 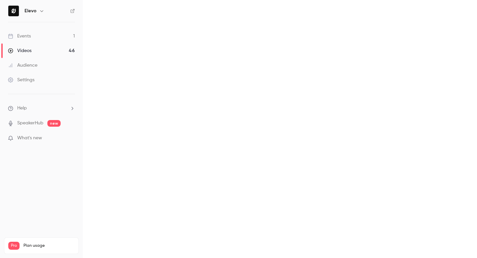 I want to click on li: help-dropdown-opener, so click(x=41, y=108).